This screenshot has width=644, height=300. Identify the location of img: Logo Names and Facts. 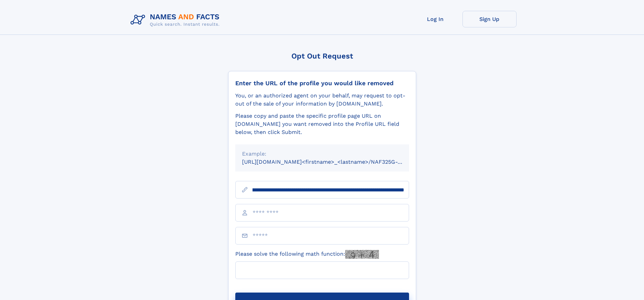
(176, 20).